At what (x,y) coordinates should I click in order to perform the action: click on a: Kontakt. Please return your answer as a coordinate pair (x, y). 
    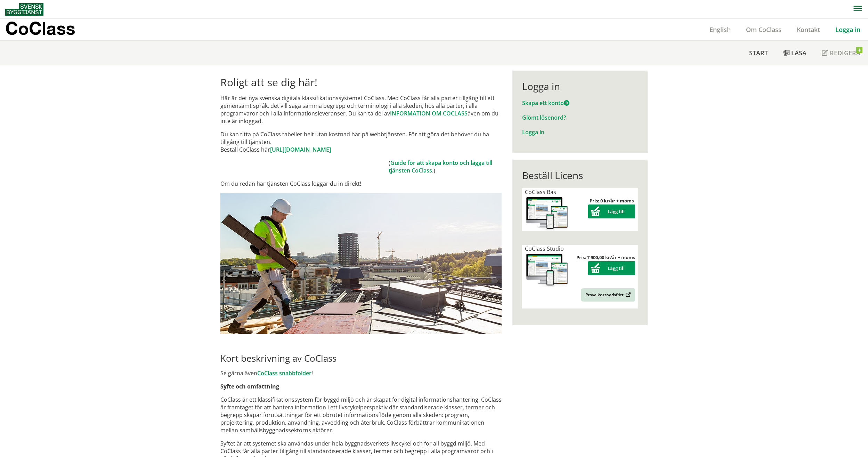
    Looking at the image, I should click on (808, 30).